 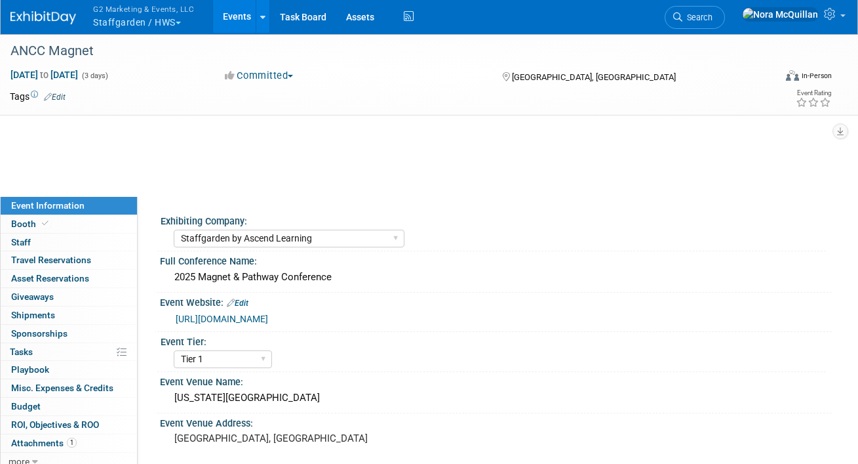 I want to click on span: Sponsorships, so click(x=39, y=333).